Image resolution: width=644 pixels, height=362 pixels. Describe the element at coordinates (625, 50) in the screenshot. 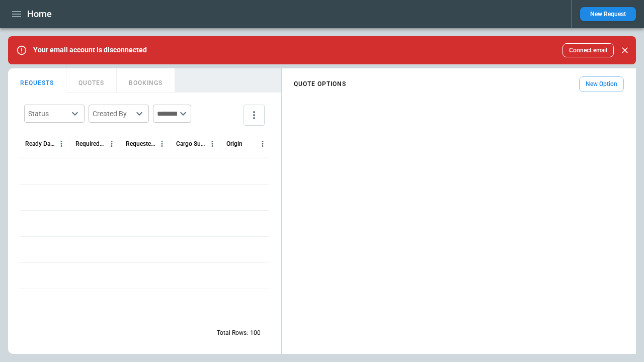

I see `div: dismiss` at that location.